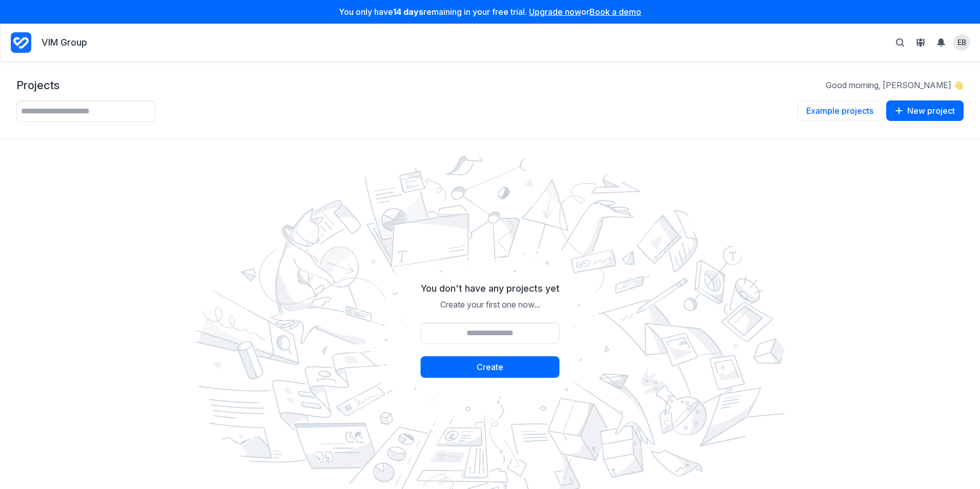  I want to click on summary: View Notifications, so click(943, 43).